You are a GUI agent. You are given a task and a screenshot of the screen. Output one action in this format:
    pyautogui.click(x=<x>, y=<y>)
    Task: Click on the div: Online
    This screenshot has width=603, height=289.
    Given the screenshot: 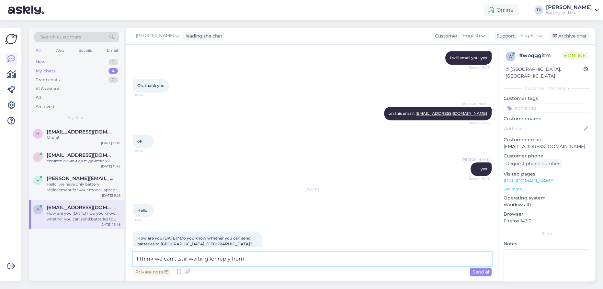 What is the action you would take?
    pyautogui.click(x=501, y=10)
    